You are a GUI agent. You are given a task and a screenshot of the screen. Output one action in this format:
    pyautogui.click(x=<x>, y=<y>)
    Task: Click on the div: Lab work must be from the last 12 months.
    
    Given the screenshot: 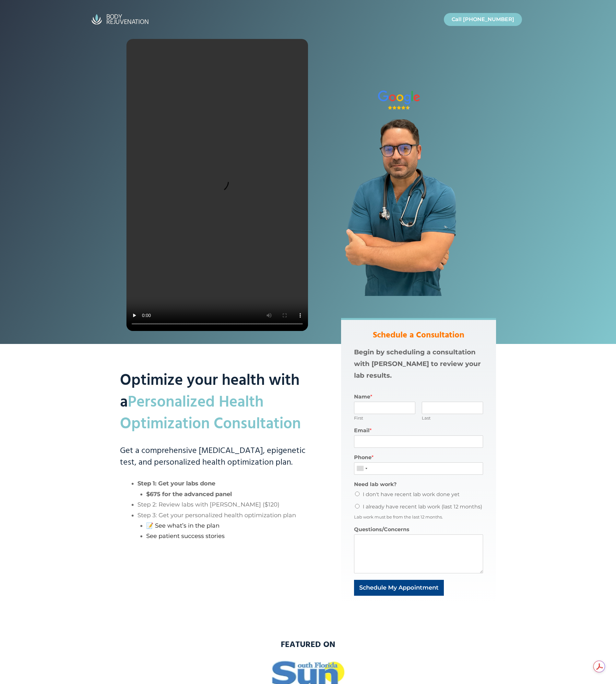 What is the action you would take?
    pyautogui.click(x=419, y=517)
    